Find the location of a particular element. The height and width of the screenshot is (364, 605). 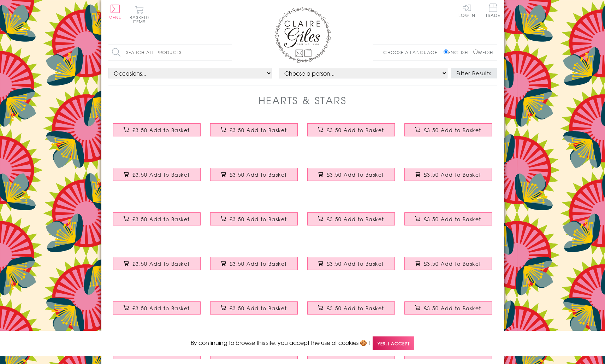

a: Thank You Teaching Assistant Card, Pink Star, Embellished with a padded star £3.50 Add to Basket is located at coordinates (448, 312).